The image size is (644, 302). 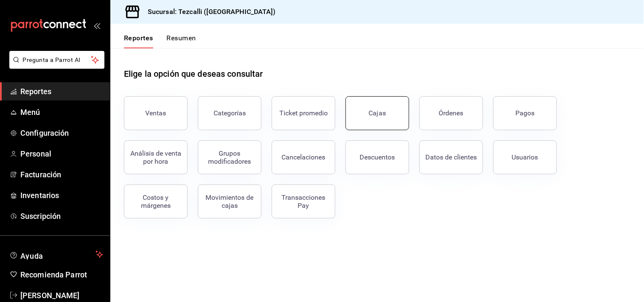 What do you see at coordinates (97, 25) in the screenshot?
I see `button: open_drawer_menu` at bounding box center [97, 25].